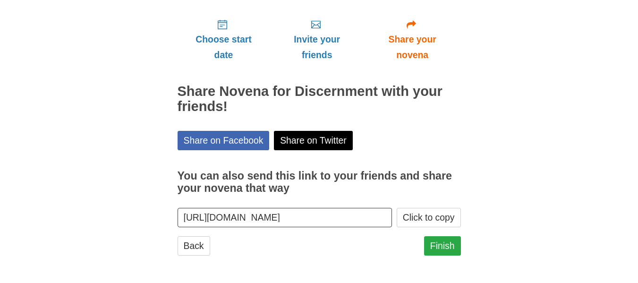  I want to click on h2: Share Novena for Discernment with your friends!, so click(319, 99).